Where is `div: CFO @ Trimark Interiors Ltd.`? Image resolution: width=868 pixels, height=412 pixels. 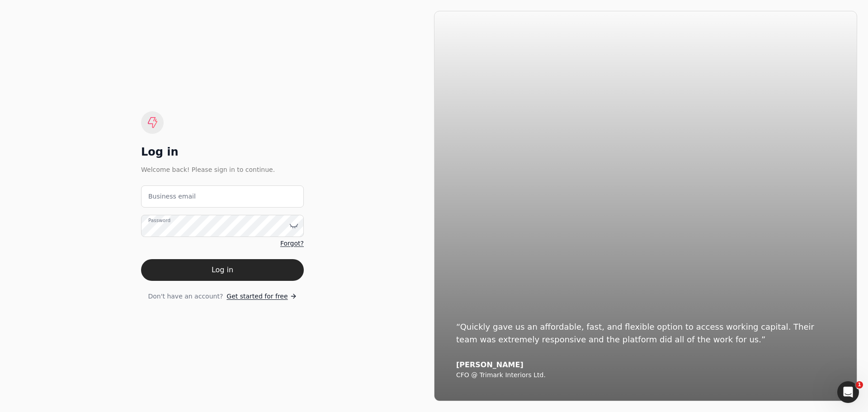 div: CFO @ Trimark Interiors Ltd. is located at coordinates (645, 376).